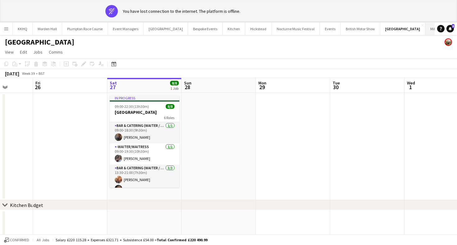  Describe the element at coordinates (145, 98) in the screenshot. I see `div: In progress` at that location.